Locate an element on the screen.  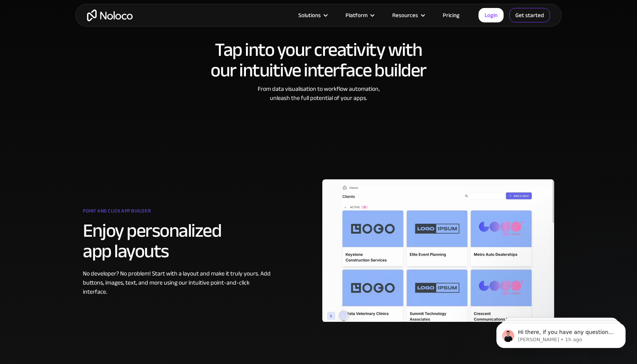
a: Pricing is located at coordinates (451, 15).